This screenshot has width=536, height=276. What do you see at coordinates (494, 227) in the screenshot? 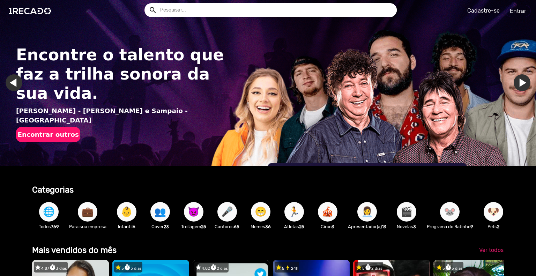
I see `p: Pets` at bounding box center [494, 227].